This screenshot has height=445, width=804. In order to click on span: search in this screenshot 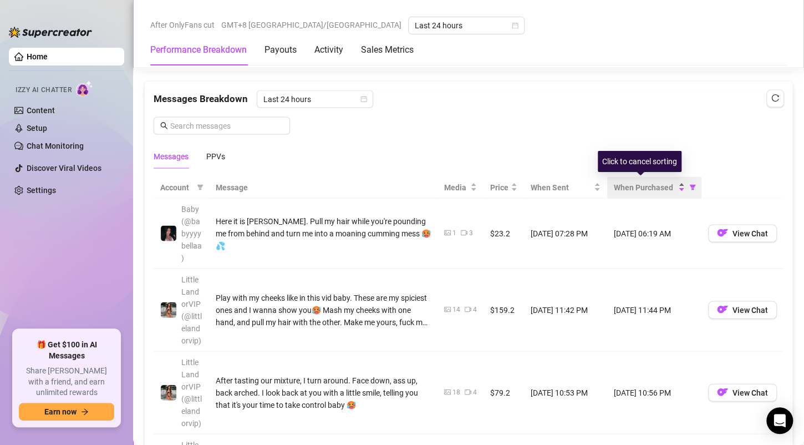, I will do `click(164, 125)`.